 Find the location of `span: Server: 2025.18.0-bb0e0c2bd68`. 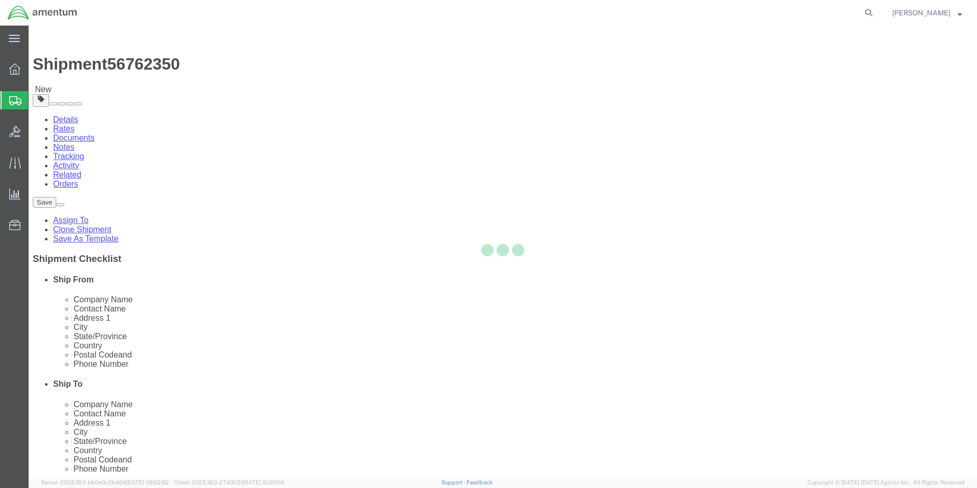

span: Server: 2025.18.0-bb0e0c2bd68 is located at coordinates (105, 482).